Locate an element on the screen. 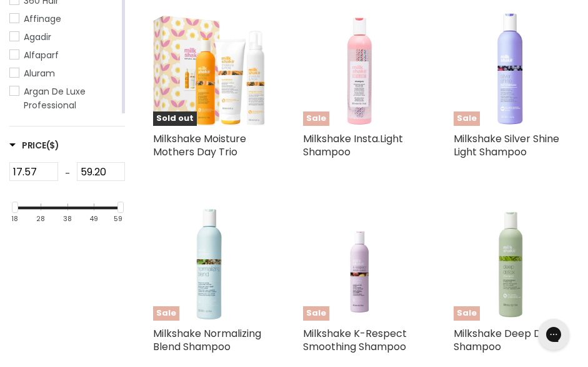  span: Price is located at coordinates (34, 146).